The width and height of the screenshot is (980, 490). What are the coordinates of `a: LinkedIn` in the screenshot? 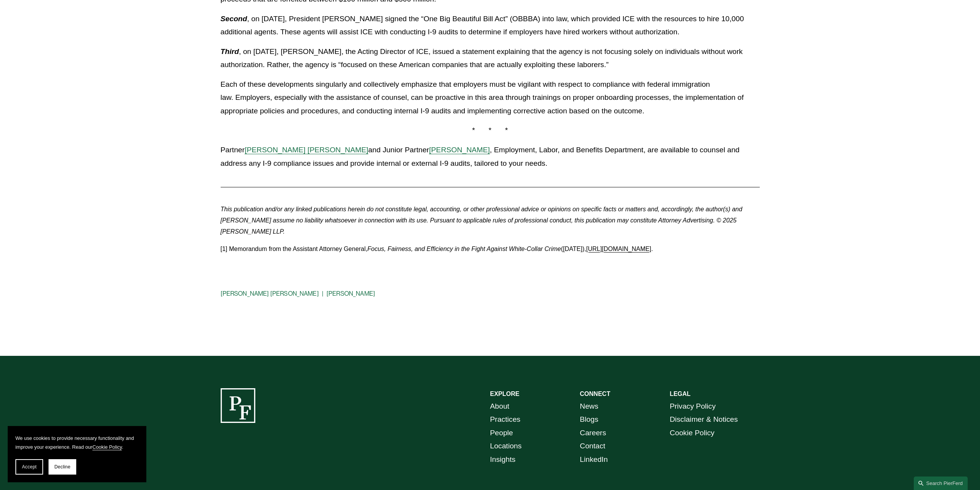 It's located at (594, 460).